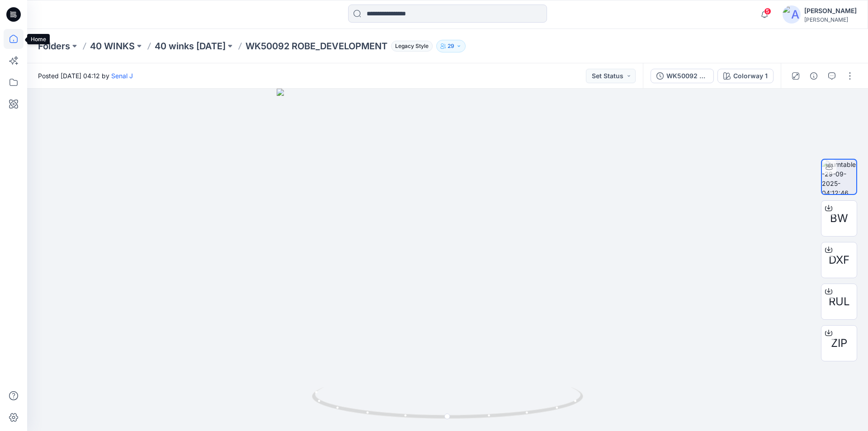  What do you see at coordinates (112, 46) in the screenshot?
I see `a: 40 WINKS` at bounding box center [112, 46].